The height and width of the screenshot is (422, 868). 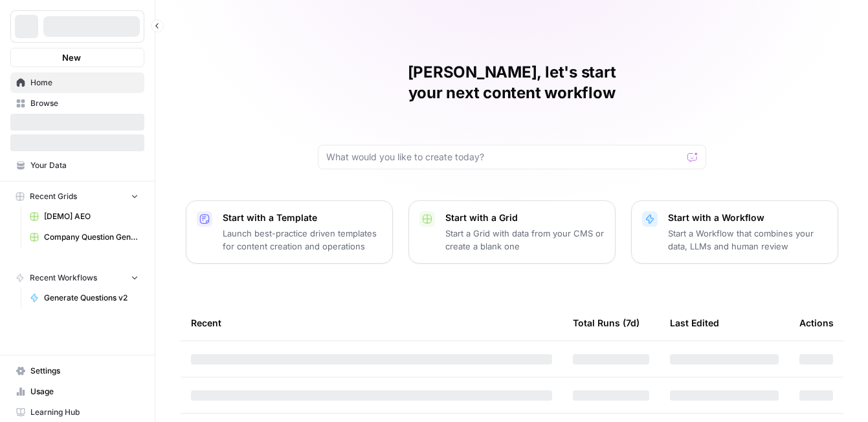 What do you see at coordinates (77, 166) in the screenshot?
I see `a: Your Data` at bounding box center [77, 166].